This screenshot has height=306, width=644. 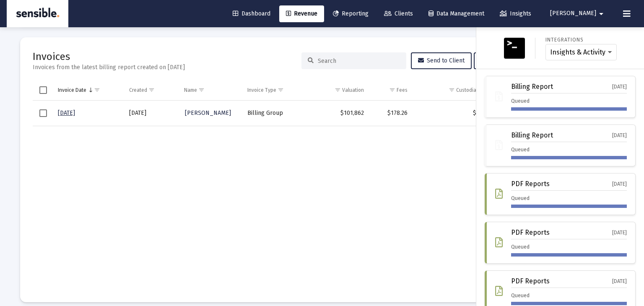 I want to click on span: Insights, so click(x=515, y=14).